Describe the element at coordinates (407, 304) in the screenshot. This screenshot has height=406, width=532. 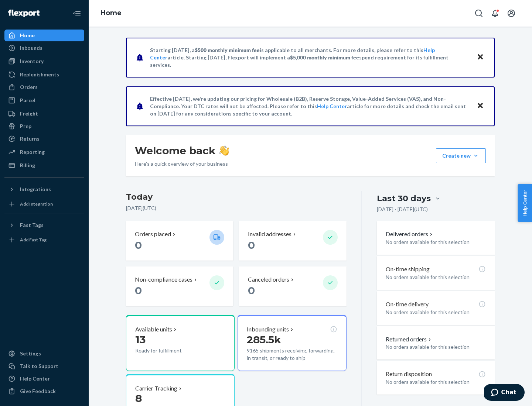
I see `p: On-time delivery` at that location.